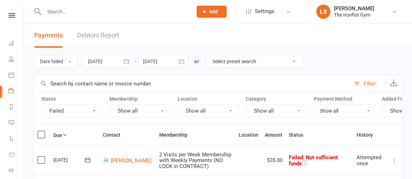 The image size is (412, 179). What do you see at coordinates (16, 76) in the screenshot?
I see `a: Calendar` at bounding box center [16, 76].